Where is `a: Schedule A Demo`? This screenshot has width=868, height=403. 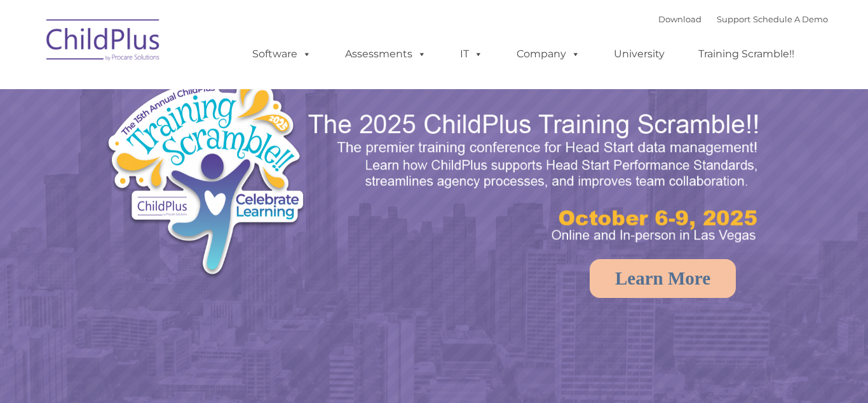 a: Schedule A Demo is located at coordinates (791, 19).